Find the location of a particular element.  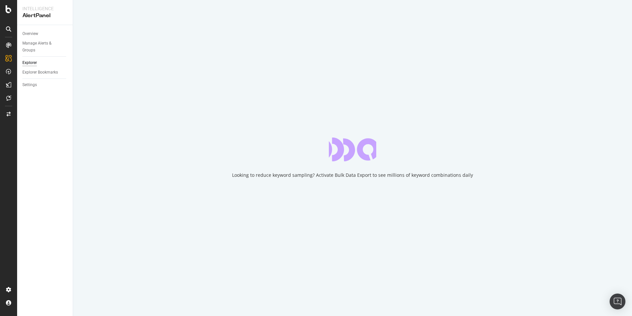

div: Open Intercom Messenger is located at coordinates (618, 301).